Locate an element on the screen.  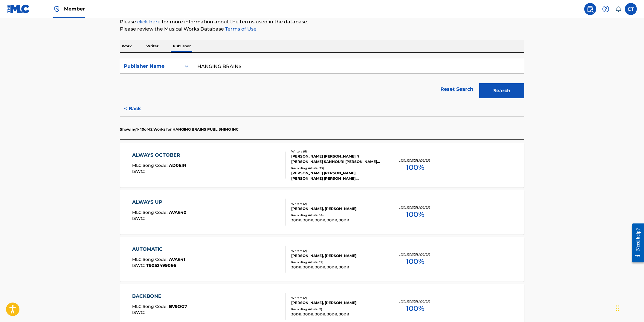
img: Top Rightsholder is located at coordinates (56, 9).